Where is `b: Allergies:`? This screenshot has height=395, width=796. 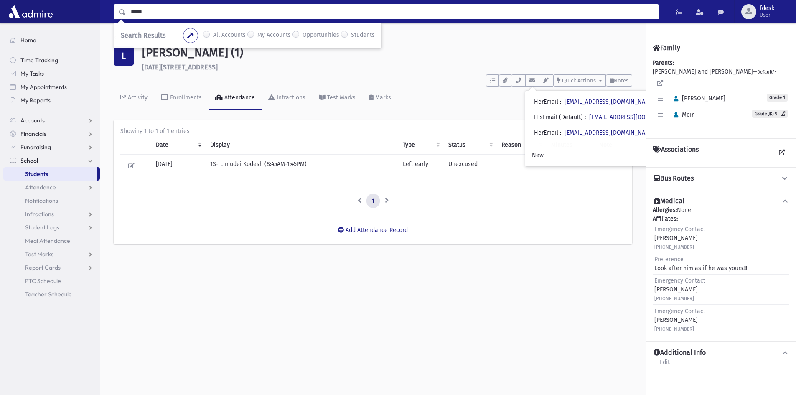
b: Allergies: is located at coordinates (665, 210).